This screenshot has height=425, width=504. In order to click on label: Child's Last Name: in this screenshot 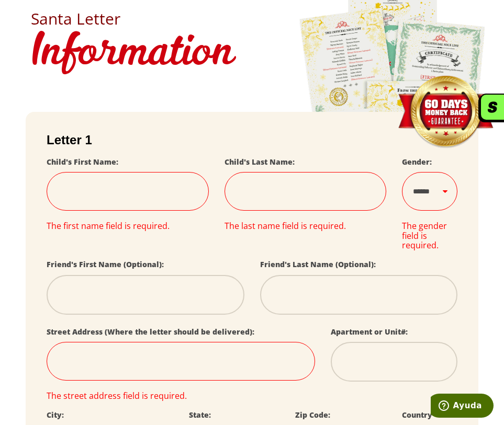, I will do `click(259, 161)`.